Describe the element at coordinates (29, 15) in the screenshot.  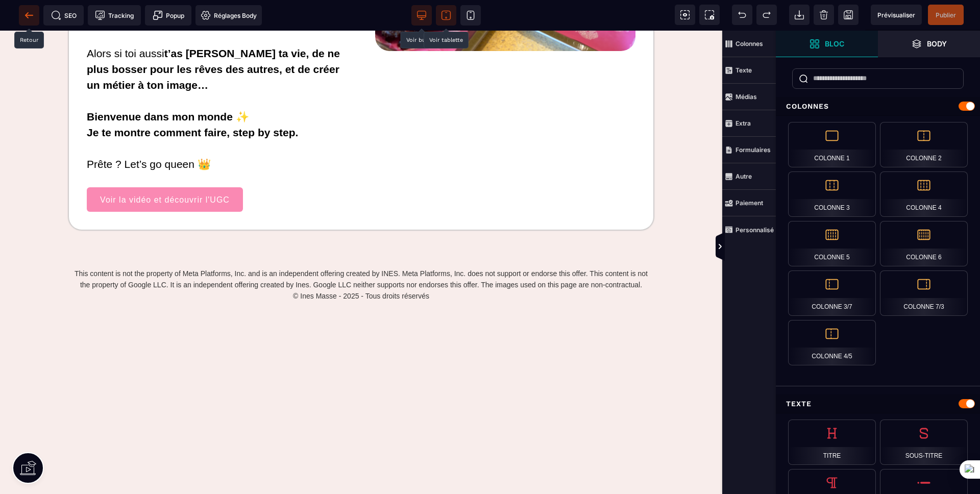
I see `span: Retour` at that location.